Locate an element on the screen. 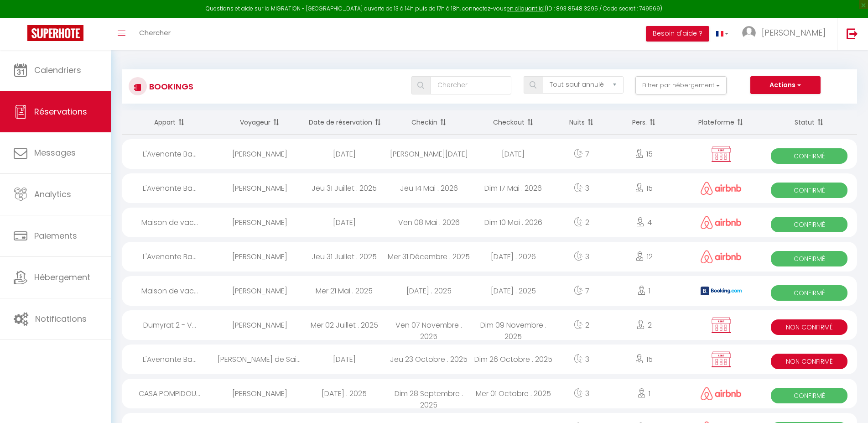  th: Sort by rentals is located at coordinates (170, 122).